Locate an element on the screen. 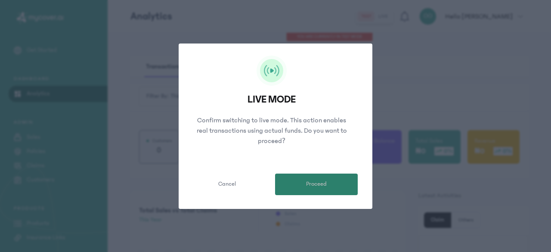 This screenshot has height=252, width=551. p: Confirm switching to live mode. This action enables real transactions using actual funds. Do you ... is located at coordinates (271, 130).